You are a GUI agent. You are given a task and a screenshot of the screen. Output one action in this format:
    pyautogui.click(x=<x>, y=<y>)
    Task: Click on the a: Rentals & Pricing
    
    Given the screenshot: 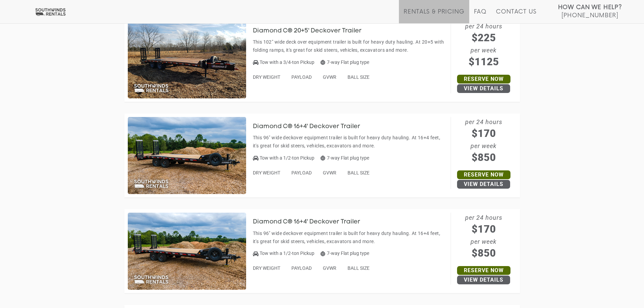 What is the action you would take?
    pyautogui.click(x=434, y=16)
    